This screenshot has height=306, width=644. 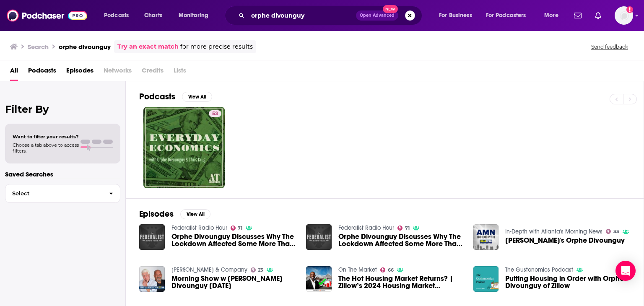 I want to click on div: Open Intercom Messenger, so click(x=625, y=271).